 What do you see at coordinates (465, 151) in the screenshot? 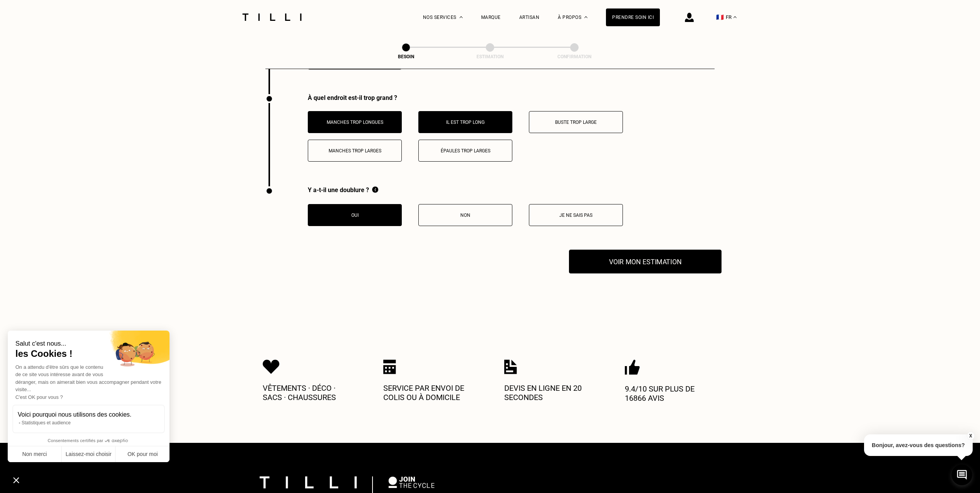
I see `p: Épaules trop larges` at bounding box center [465, 151].